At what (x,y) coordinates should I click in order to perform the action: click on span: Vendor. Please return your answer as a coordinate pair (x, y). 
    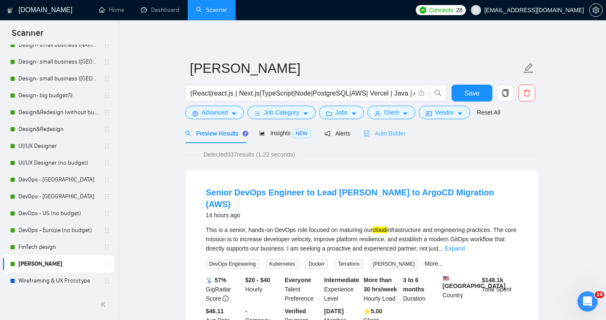
    Looking at the image, I should click on (444, 112).